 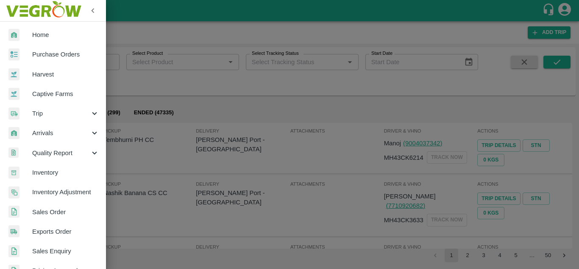 I want to click on span: Exports Order, so click(x=66, y=231).